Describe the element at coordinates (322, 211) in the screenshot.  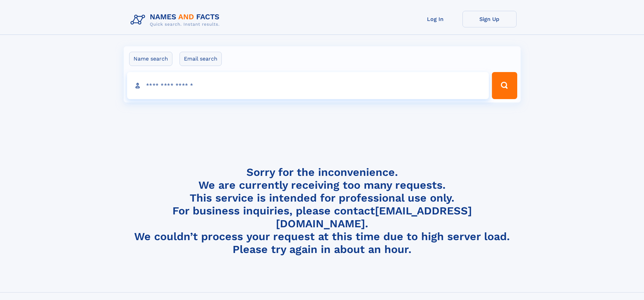
I see `h4: Sorry for the inconvenience. We are currently receiving too many requests. This service is intend...` at that location.